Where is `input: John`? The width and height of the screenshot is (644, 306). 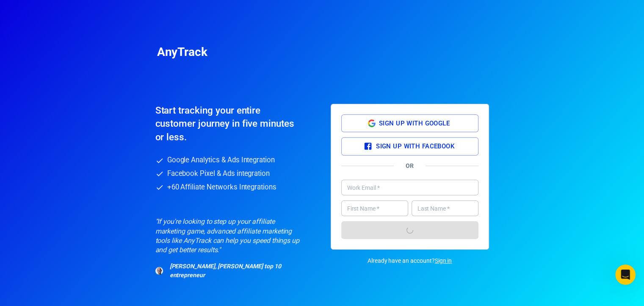 input: John is located at coordinates (375, 208).